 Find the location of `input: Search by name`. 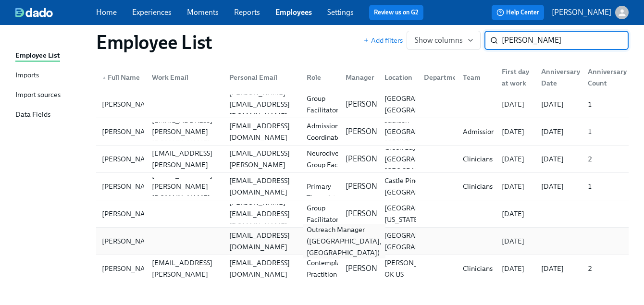

input: Search by name is located at coordinates (565, 40).